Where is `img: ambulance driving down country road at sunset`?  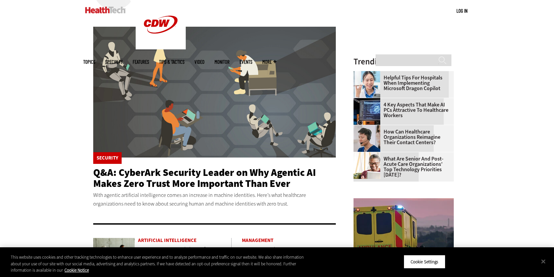
img: ambulance driving down country road at sunset is located at coordinates (404, 236).